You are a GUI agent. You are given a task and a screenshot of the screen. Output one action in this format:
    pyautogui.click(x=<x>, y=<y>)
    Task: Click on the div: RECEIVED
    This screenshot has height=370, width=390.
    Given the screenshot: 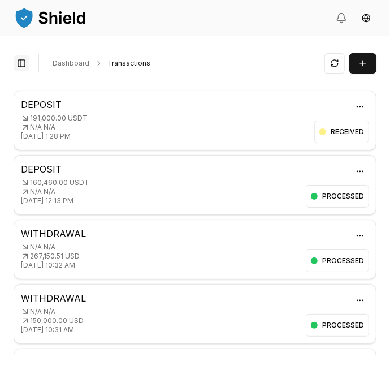 What is the action you would take?
    pyautogui.click(x=342, y=132)
    